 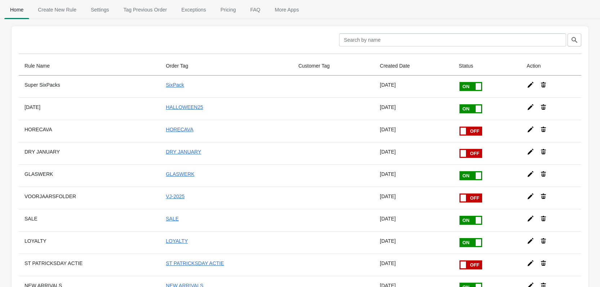 What do you see at coordinates (176, 241) in the screenshot?
I see `a: LOYALTY` at bounding box center [176, 241].